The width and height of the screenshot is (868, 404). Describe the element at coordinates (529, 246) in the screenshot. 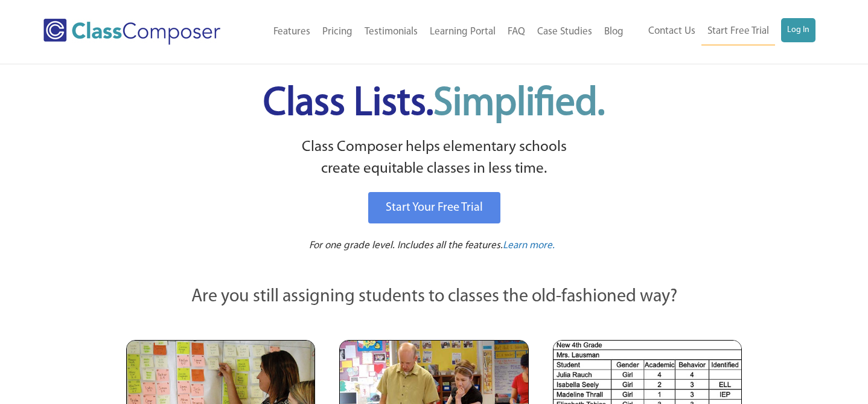

I see `a: Learn more.` at that location.